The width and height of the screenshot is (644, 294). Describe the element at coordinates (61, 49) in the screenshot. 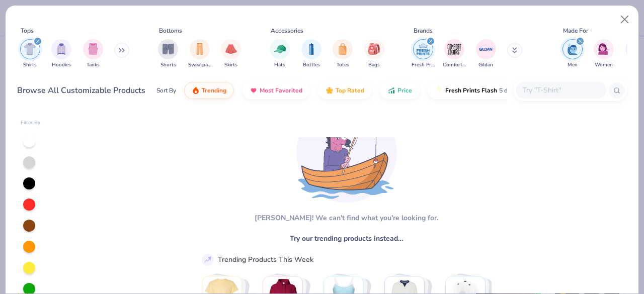

I see `img: Hoodies Image` at that location.